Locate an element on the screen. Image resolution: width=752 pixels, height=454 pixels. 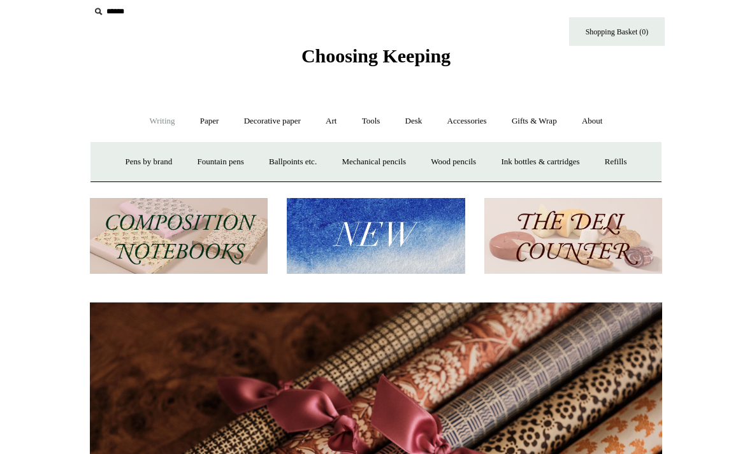
a: Tools is located at coordinates (371, 121).